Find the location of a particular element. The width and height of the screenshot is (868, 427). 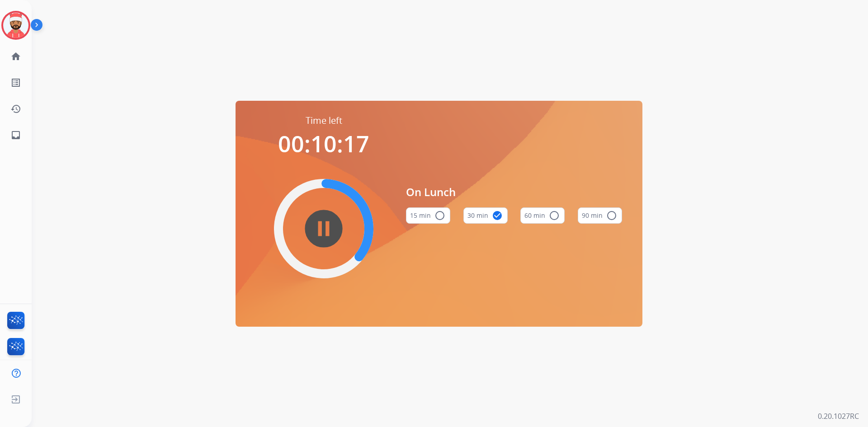

span: 00:10:17 is located at coordinates (323, 143).